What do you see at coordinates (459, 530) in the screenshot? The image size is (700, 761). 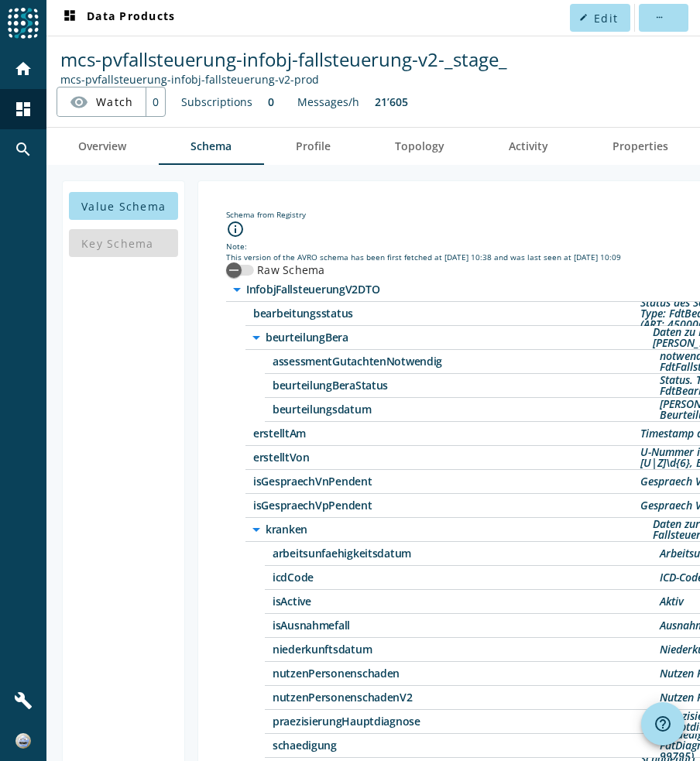 I see `span: /kranken` at bounding box center [459, 530].